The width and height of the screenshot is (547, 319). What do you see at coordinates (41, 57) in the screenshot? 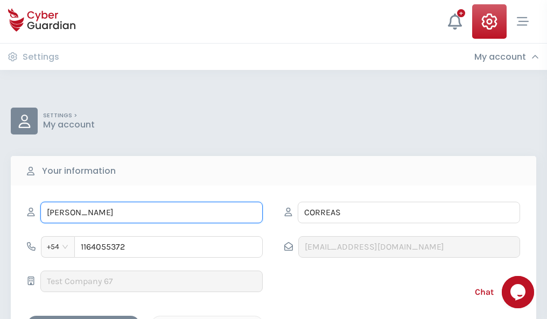
I see `h3: Settings` at bounding box center [41, 57].